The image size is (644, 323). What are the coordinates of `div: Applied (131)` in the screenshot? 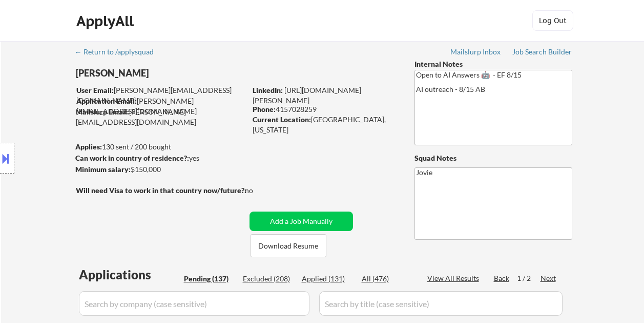 It's located at (328, 278).